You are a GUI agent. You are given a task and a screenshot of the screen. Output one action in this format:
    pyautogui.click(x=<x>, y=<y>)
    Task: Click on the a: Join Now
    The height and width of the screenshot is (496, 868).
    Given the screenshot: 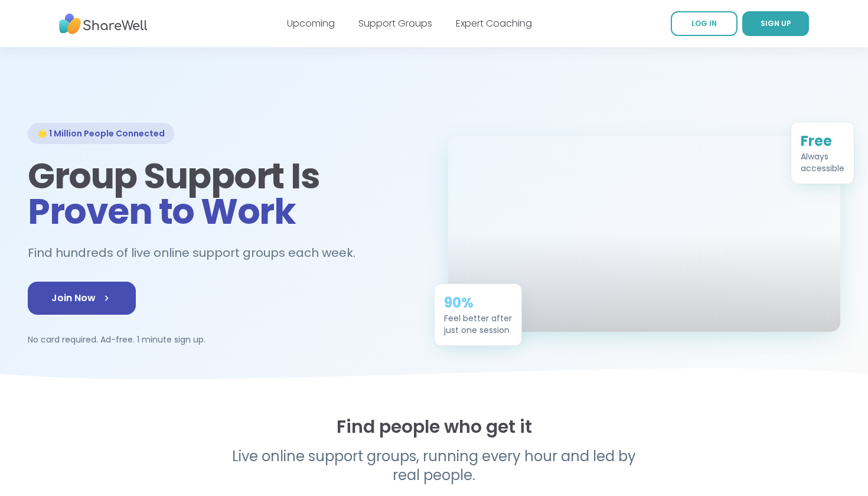 What is the action you would take?
    pyautogui.click(x=81, y=298)
    